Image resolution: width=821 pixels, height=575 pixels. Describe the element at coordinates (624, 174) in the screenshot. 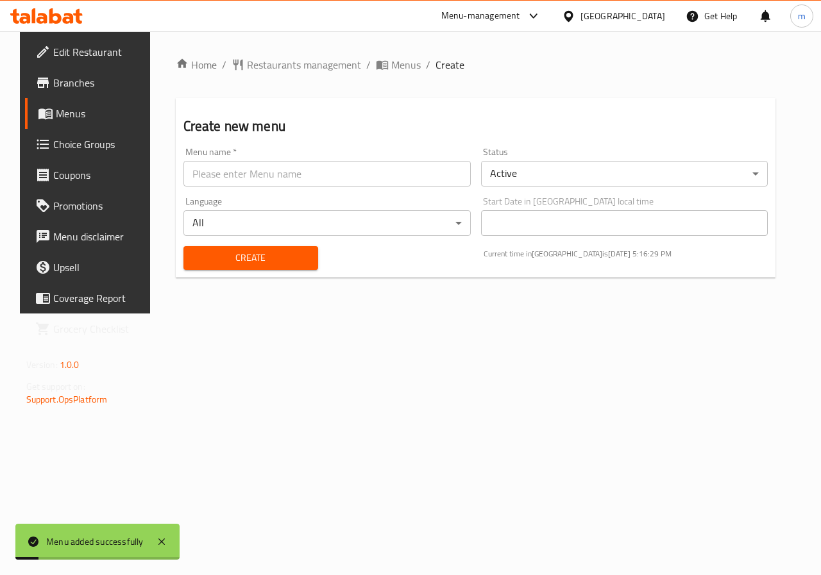

I see `div: Active` at that location.